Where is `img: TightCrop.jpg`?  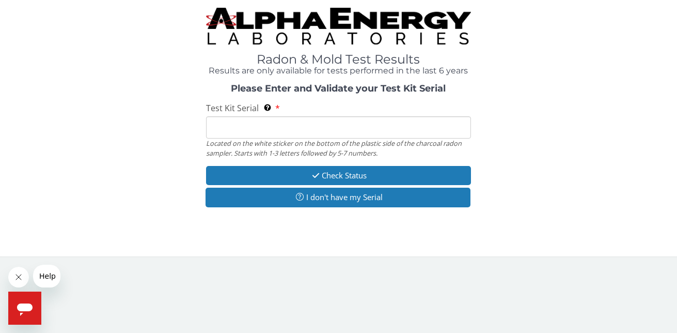 img: TightCrop.jpg is located at coordinates (338, 26).